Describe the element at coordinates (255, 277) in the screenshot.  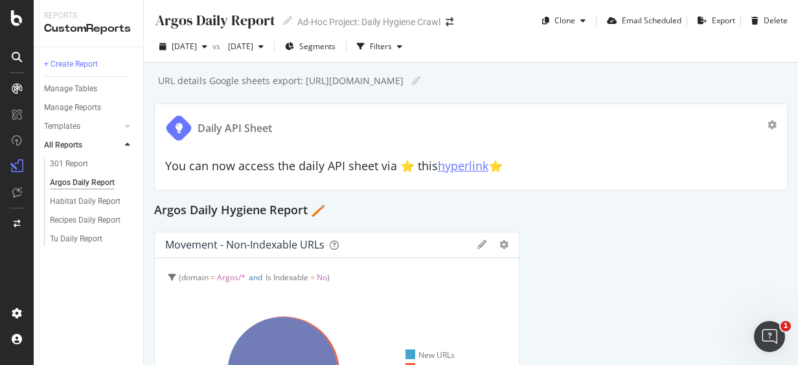
I see `span: and` at that location.